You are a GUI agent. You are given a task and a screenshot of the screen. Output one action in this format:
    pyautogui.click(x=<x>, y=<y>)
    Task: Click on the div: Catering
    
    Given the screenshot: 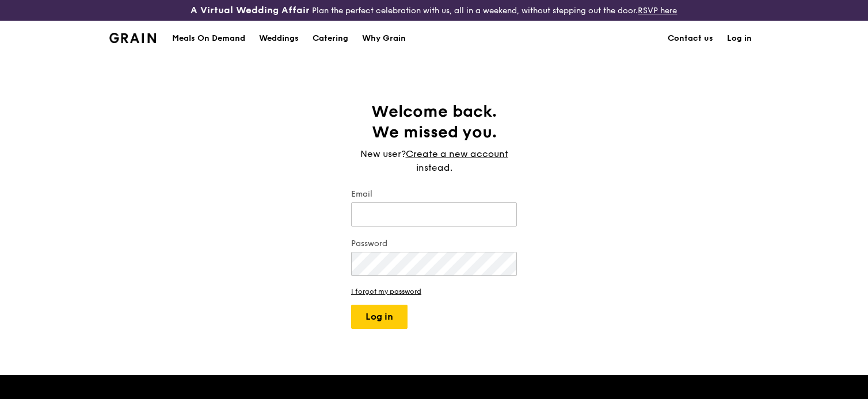 What is the action you would take?
    pyautogui.click(x=330, y=39)
    